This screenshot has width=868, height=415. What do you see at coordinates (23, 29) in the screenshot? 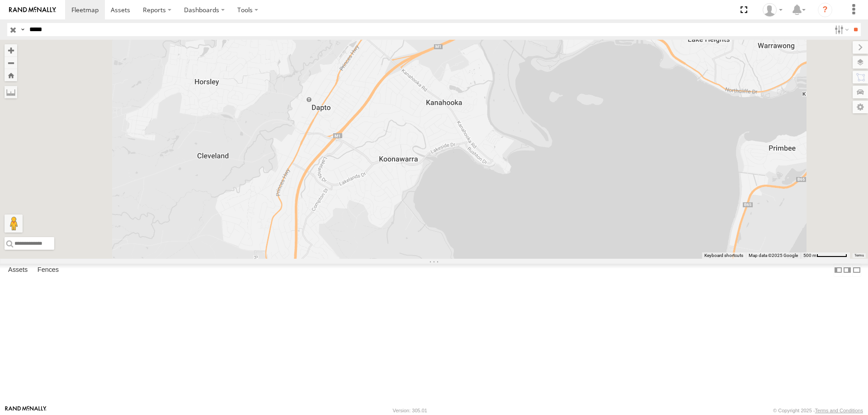
I see `label: Search Query` at bounding box center [23, 29].